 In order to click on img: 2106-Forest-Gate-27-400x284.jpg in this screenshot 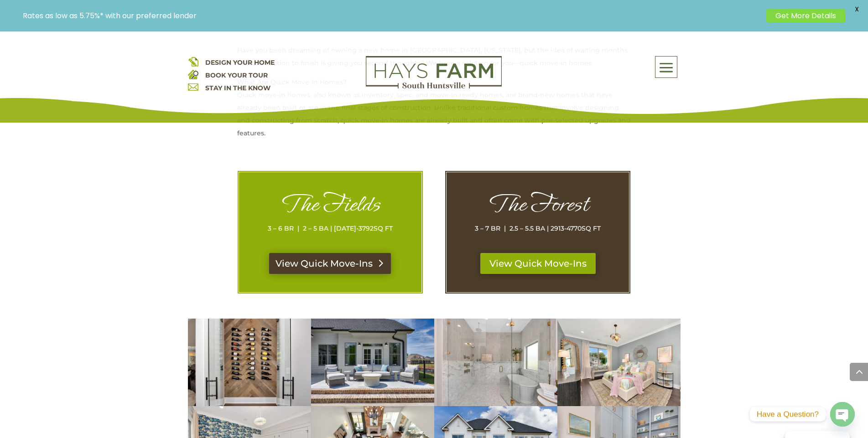, I will do `click(249, 363)`.